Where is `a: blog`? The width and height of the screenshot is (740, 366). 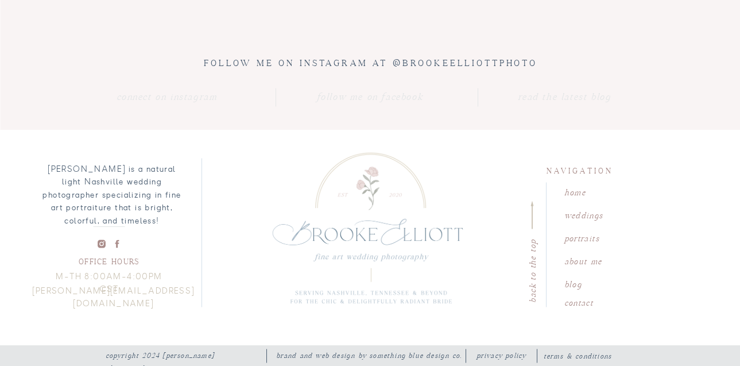 a: blog is located at coordinates (597, 283).